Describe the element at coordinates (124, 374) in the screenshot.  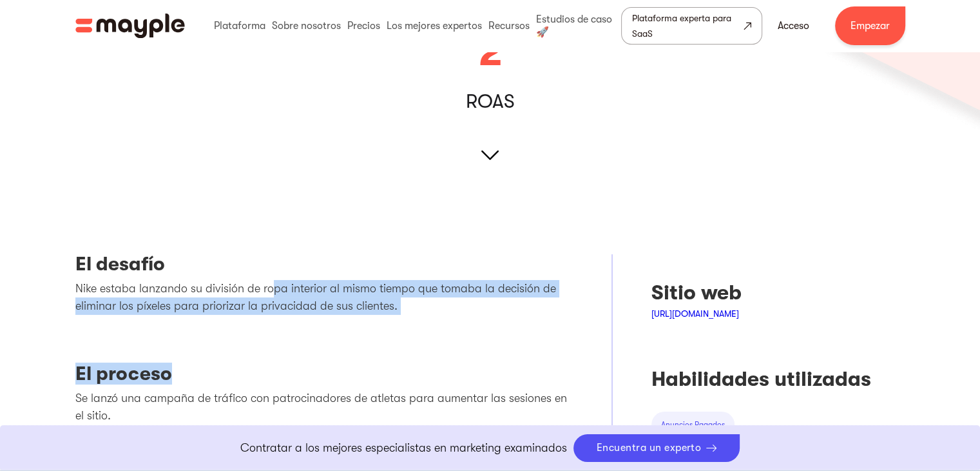
I see `font: El proceso` at that location.